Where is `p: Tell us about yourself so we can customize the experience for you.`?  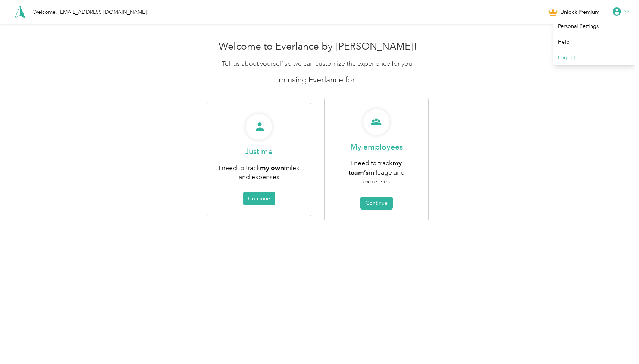
p: Tell us about yourself so we can customize the experience for you. is located at coordinates (318, 64).